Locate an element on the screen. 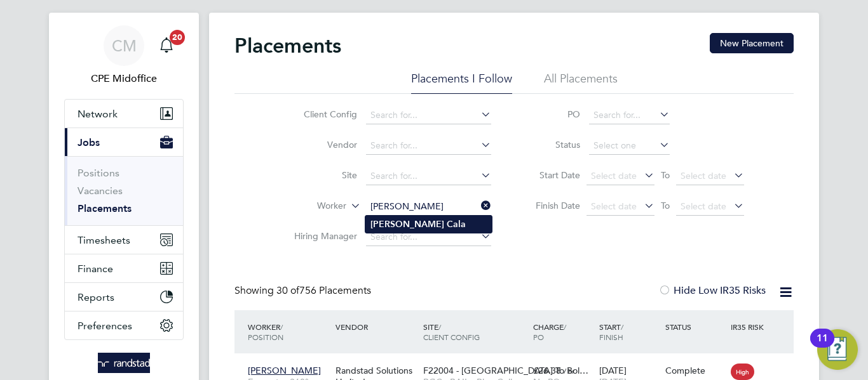 The width and height of the screenshot is (868, 380). button: Network is located at coordinates (124, 114).